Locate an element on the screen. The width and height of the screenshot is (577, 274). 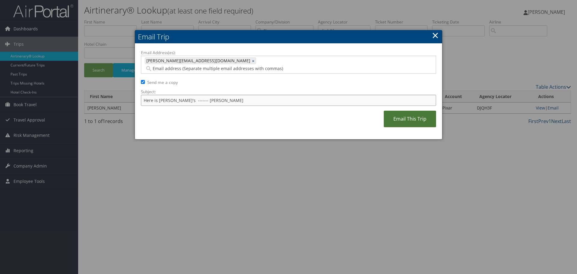
input: Add a short subject for the email is located at coordinates (288, 100).